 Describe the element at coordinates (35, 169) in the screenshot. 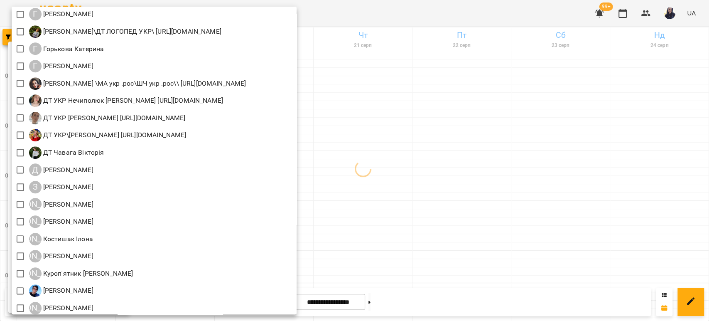

I see `div: Д` at that location.